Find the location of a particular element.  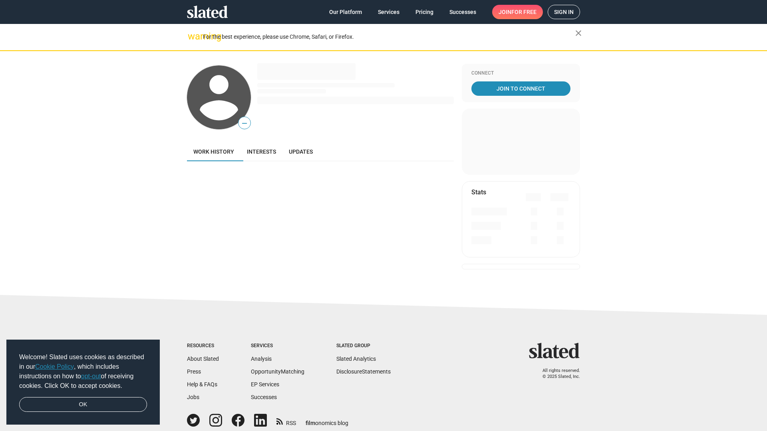

mat-card-title: Stats is located at coordinates (478, 192).